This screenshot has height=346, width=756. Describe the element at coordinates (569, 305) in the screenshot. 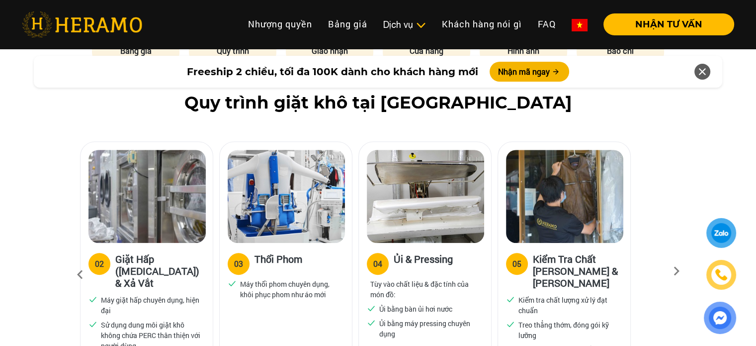

I see `p: Kiểm tra chất lượng xử lý đạt chuẩn` at that location.